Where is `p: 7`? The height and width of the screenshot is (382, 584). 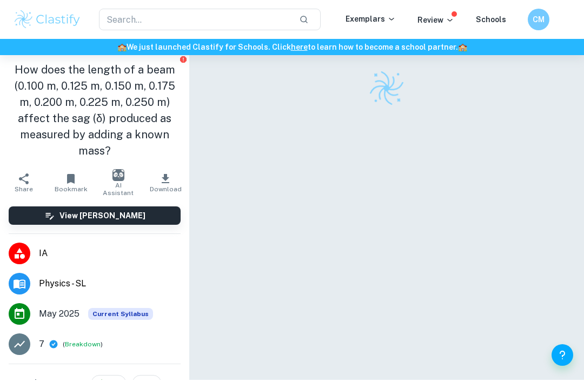 p: 7 is located at coordinates (42, 344).